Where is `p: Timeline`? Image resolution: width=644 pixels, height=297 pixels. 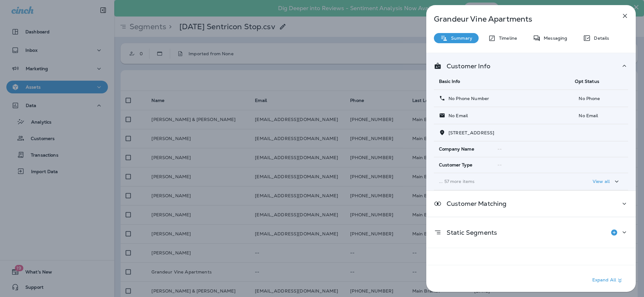
p: Timeline is located at coordinates (506, 38).